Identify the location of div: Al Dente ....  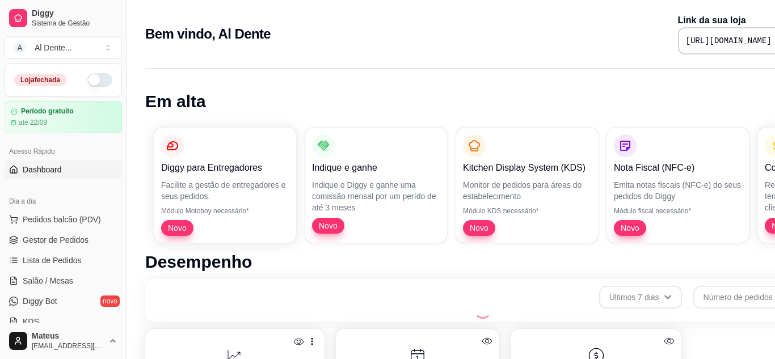
(53, 48).